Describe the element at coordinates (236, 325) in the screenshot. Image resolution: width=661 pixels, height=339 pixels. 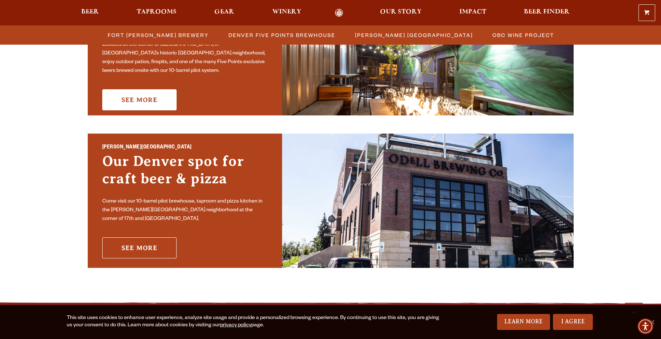
I see `a: privacy policy` at that location.